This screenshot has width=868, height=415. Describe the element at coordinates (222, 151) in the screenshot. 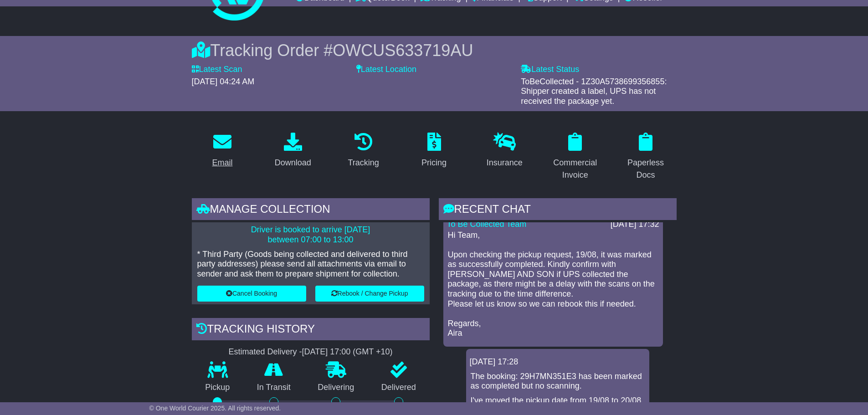

I see `a: Email` at that location.